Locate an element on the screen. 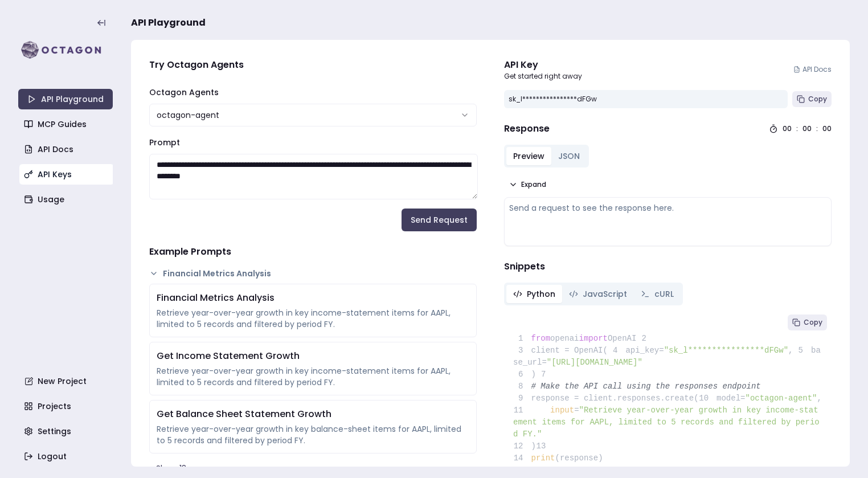 Image resolution: width=868 pixels, height=478 pixels. a: MCP Guides is located at coordinates (67, 124).